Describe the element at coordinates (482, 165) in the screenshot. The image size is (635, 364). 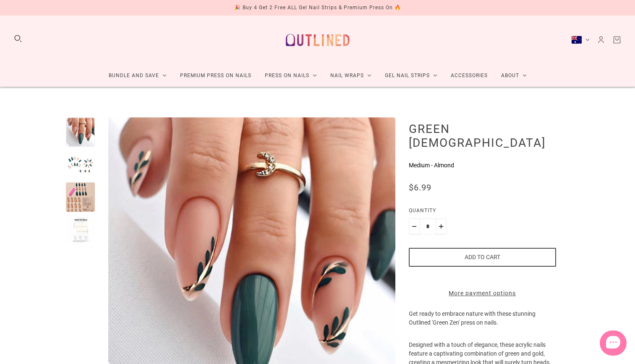
I see `p: Medium - Almond` at that location.